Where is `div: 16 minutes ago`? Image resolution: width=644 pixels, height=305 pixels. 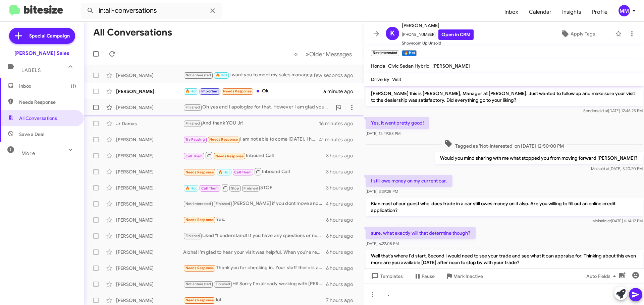
div: 16 minutes ago is located at coordinates (339, 123).